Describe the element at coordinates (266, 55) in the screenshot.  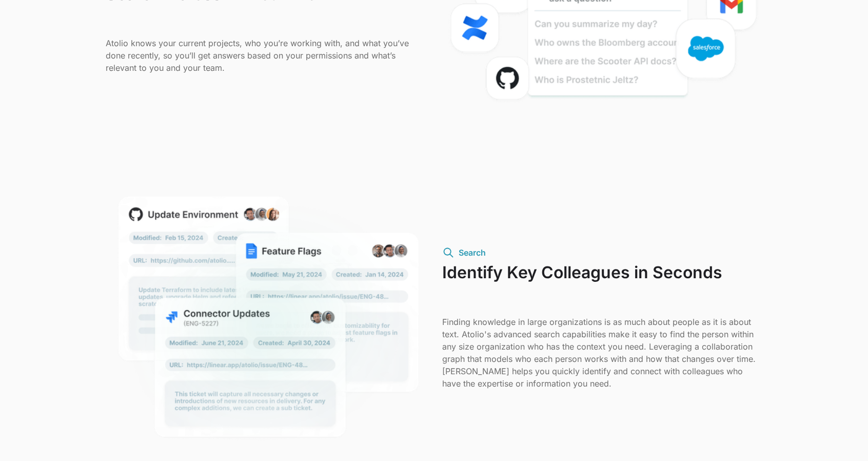
I see `p: Atolio knows your current projects, who you’re working with, and what you’ve done recently, so yo...` at that location.